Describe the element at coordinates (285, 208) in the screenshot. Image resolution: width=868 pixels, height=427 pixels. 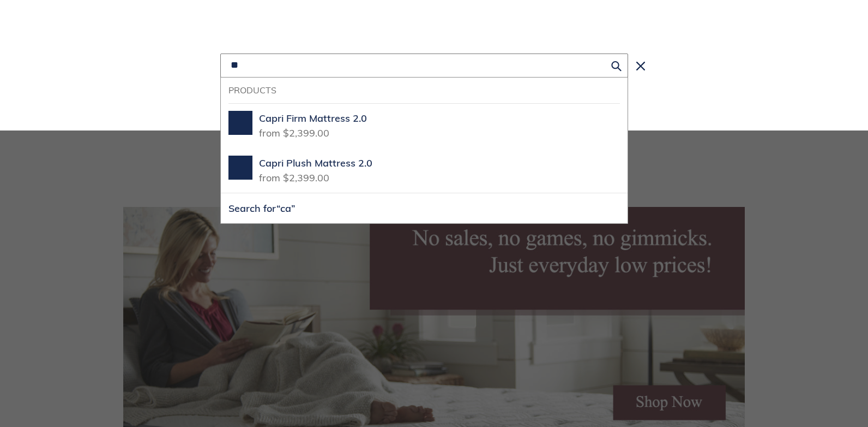
I see `span: “ca”` at that location.